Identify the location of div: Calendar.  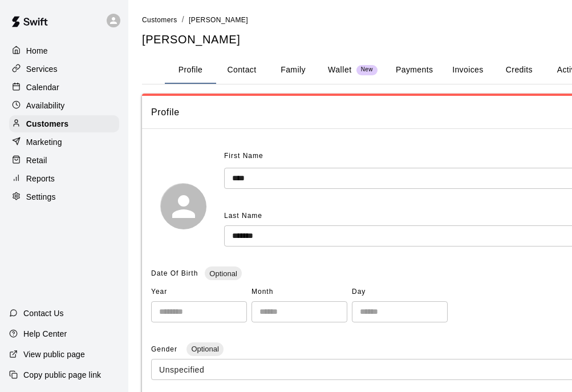
(64, 87).